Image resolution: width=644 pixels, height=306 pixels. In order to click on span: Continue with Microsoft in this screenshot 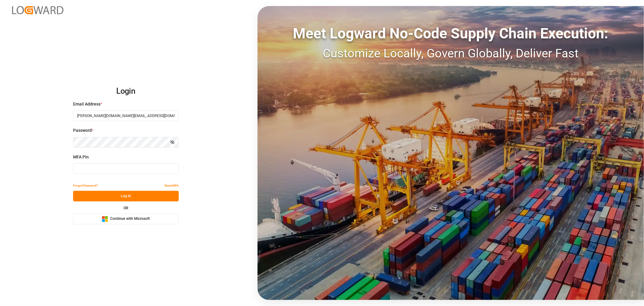, I will do `click(130, 219)`.